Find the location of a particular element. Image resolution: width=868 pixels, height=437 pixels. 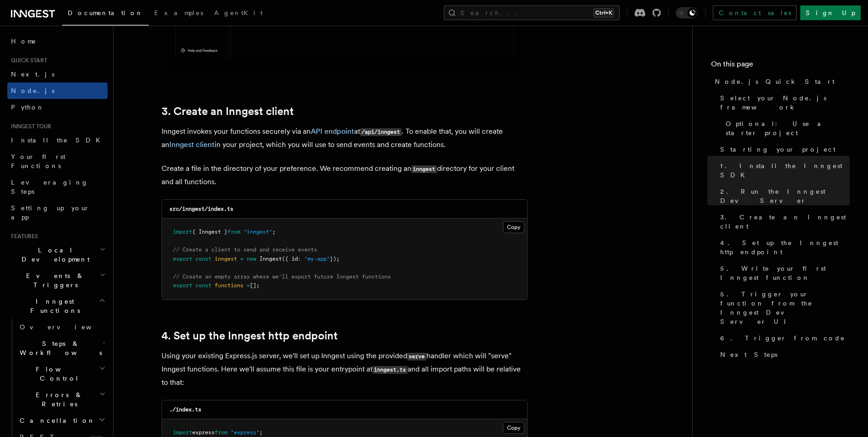

span: 3. Create an Inngest client is located at coordinates (785, 222).